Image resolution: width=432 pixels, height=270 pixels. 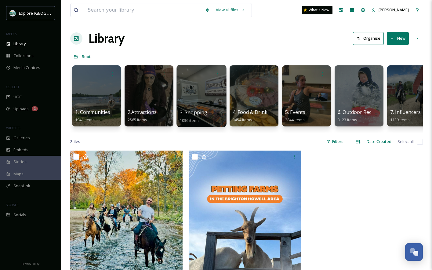 I want to click on span: Select all, so click(x=405, y=141).